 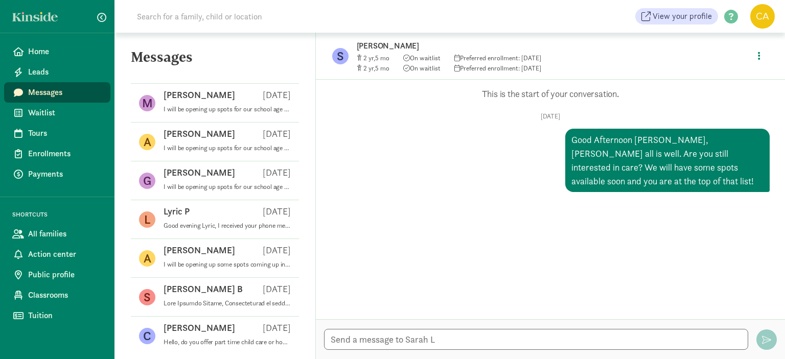 I want to click on span: Action center, so click(x=65, y=254).